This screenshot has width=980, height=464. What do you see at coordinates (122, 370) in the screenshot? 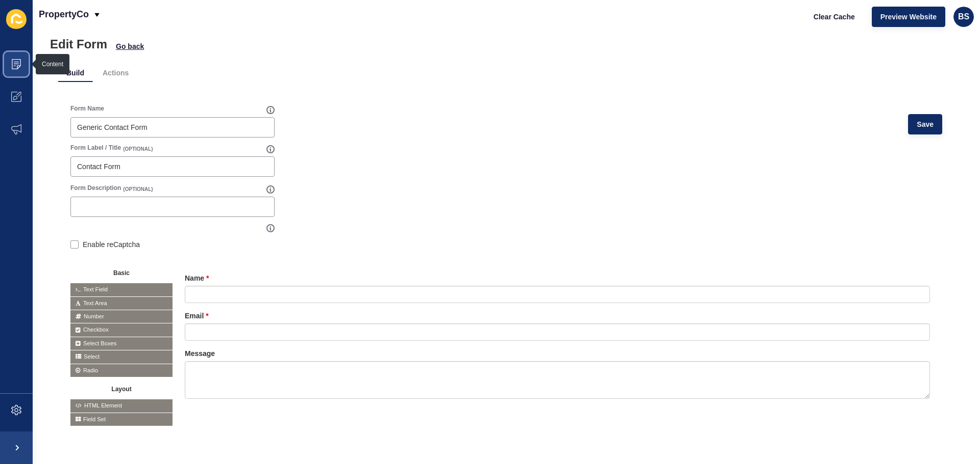
I see `span: Radio` at bounding box center [122, 370].